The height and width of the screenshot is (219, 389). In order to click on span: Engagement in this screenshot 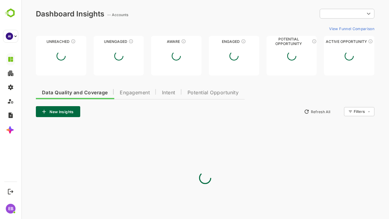, I will do `click(113, 93)`.